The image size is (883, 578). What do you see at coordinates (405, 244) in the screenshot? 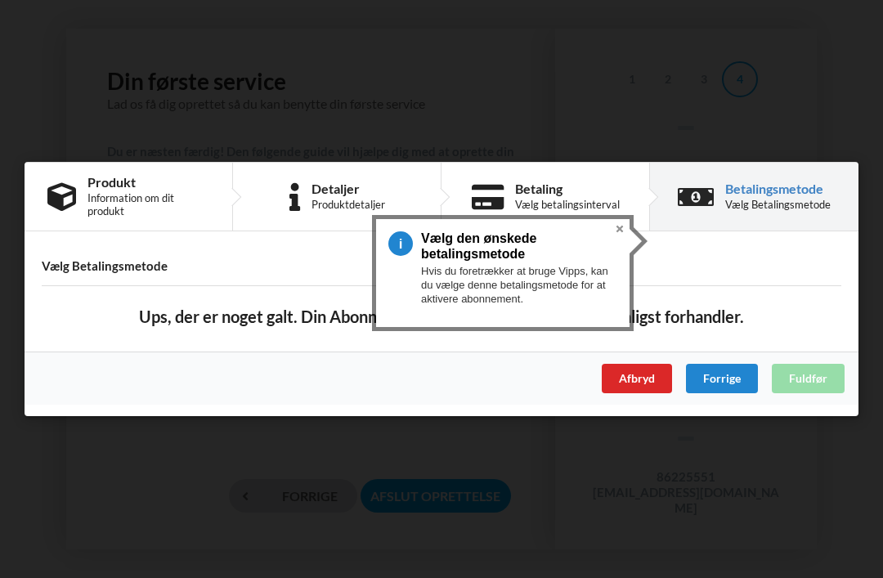
I see `span: 4` at bounding box center [405, 244].